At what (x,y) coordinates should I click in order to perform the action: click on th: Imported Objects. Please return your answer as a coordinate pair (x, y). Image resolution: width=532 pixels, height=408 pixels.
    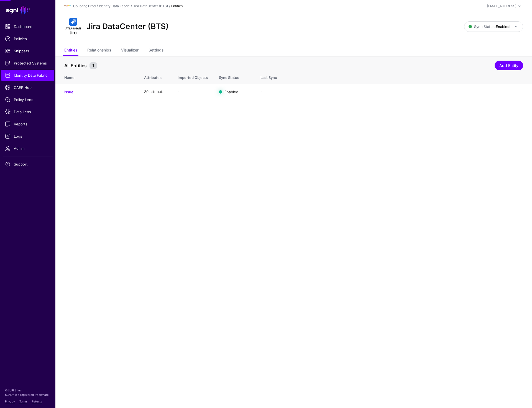
    Looking at the image, I should click on (193, 77).